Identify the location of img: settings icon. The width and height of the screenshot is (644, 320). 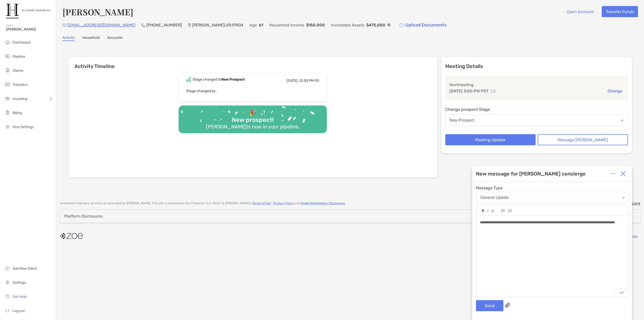
(7, 282).